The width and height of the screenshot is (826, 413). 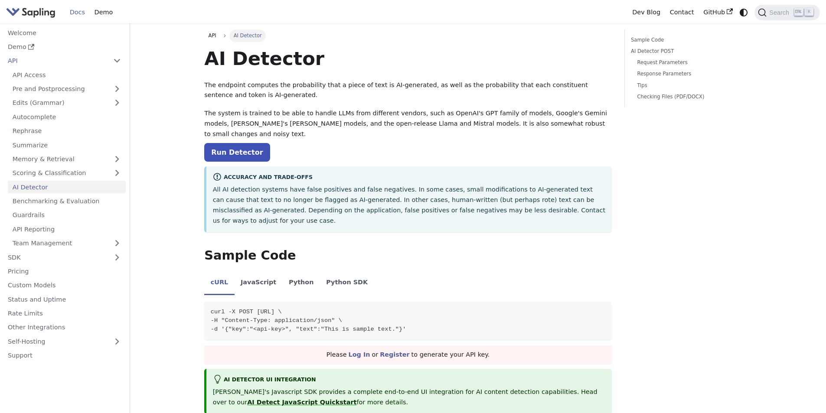 What do you see at coordinates (64, 299) in the screenshot?
I see `a: Status and Uptime` at bounding box center [64, 299].